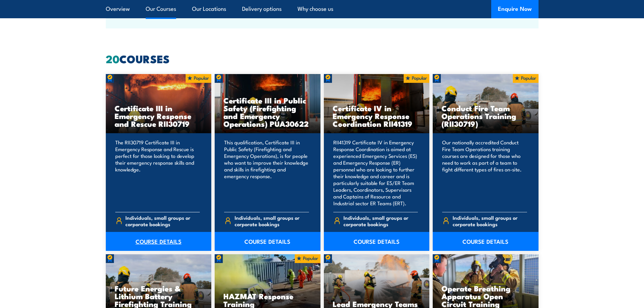 This screenshot has height=308, width=644. I want to click on h3: Certificate III in Public Safety (Firefighting and Emergency Operations) PUA30622, so click(267, 112).